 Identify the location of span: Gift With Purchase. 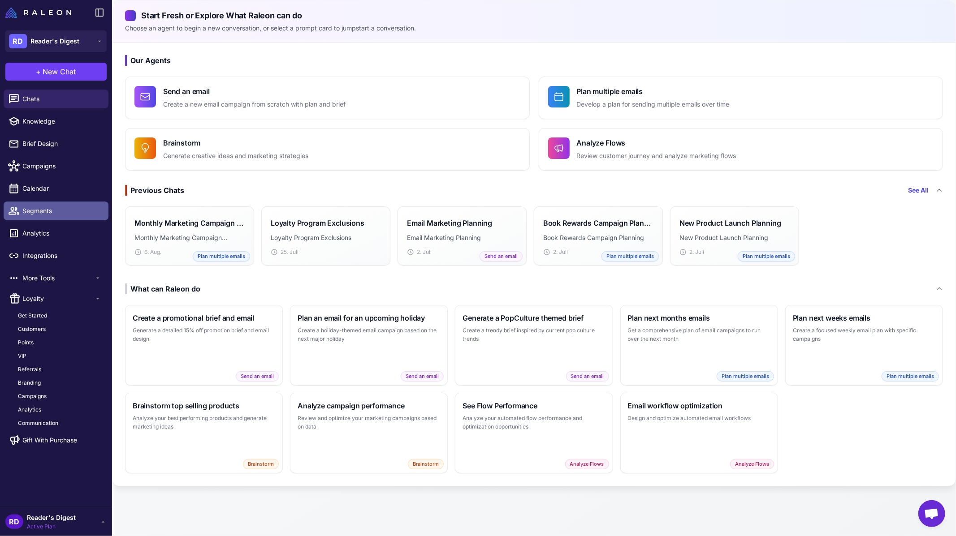
(50, 440).